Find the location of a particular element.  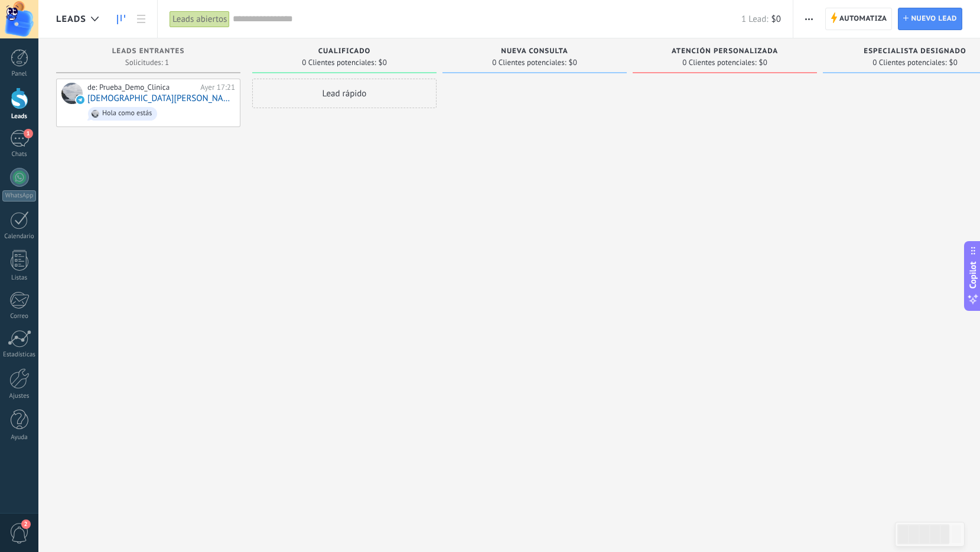

div: Cualificado is located at coordinates (345, 52).